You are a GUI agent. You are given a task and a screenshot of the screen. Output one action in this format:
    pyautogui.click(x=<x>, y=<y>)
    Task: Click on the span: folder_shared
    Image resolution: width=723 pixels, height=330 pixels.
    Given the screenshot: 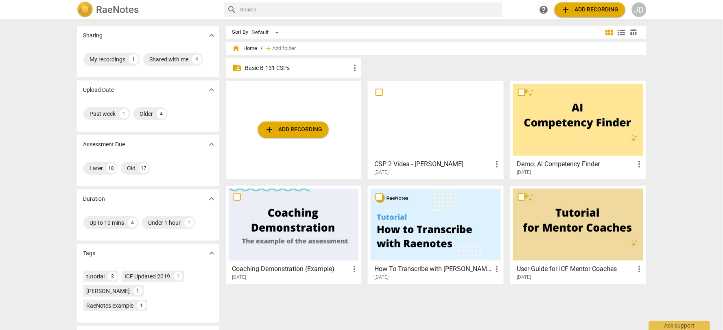 What is the action you would take?
    pyautogui.click(x=237, y=68)
    